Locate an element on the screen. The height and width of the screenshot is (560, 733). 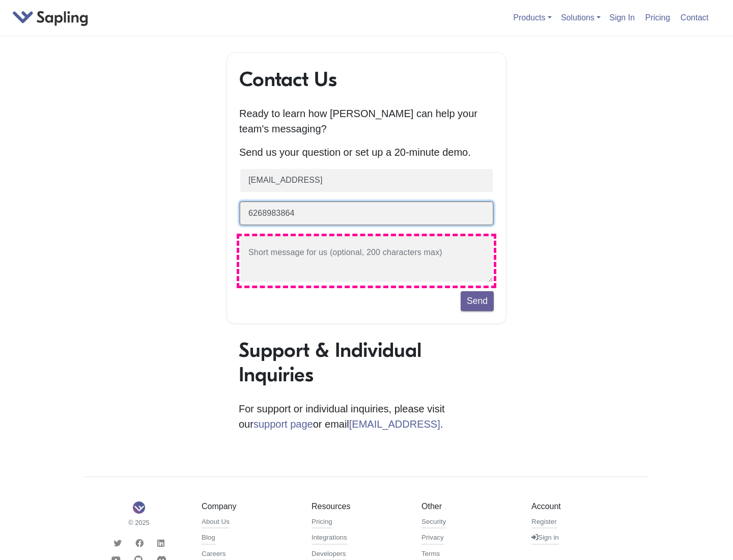
a: Sign in is located at coordinates (545, 539).